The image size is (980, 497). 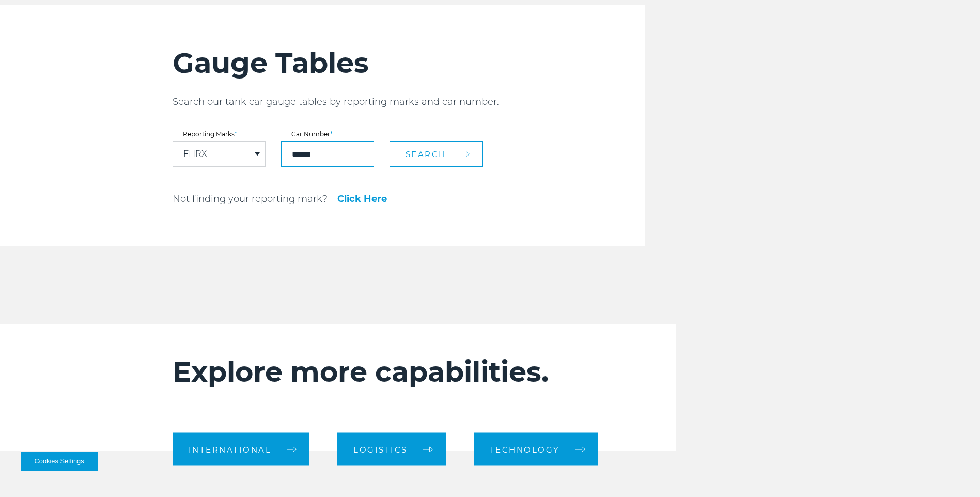 I want to click on p: Search our tank car gauge tables by reporting marks and car number., so click(x=409, y=102).